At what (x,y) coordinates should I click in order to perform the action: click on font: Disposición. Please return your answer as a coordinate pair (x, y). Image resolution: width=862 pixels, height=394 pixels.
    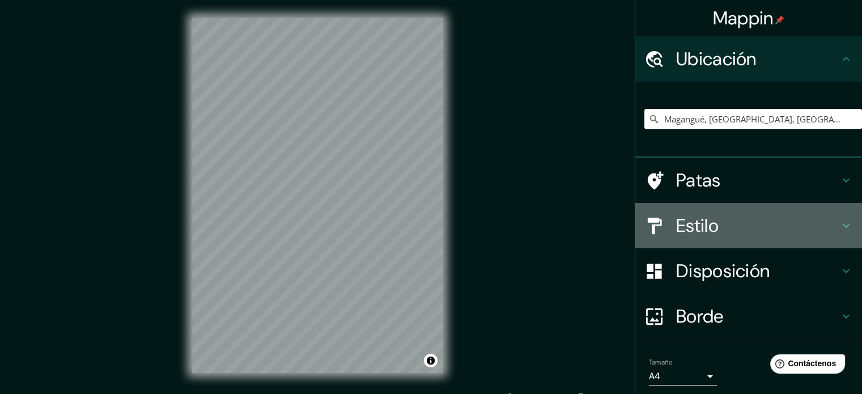
    Looking at the image, I should click on (722, 271).